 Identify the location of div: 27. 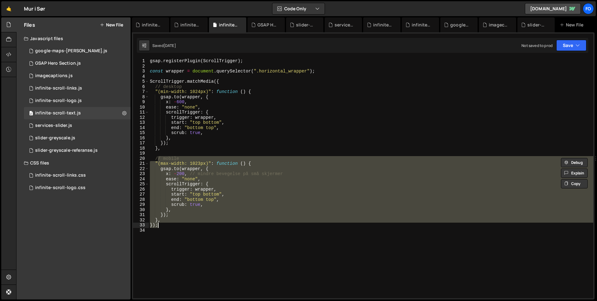
(141, 194).